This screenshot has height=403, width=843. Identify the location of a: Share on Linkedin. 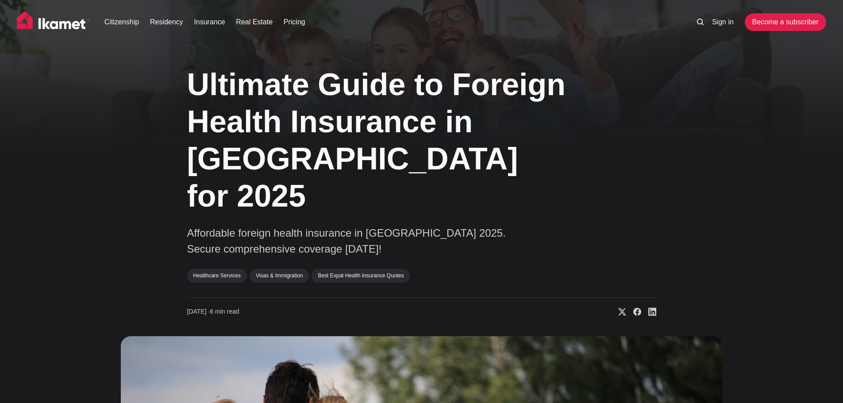
(649, 312).